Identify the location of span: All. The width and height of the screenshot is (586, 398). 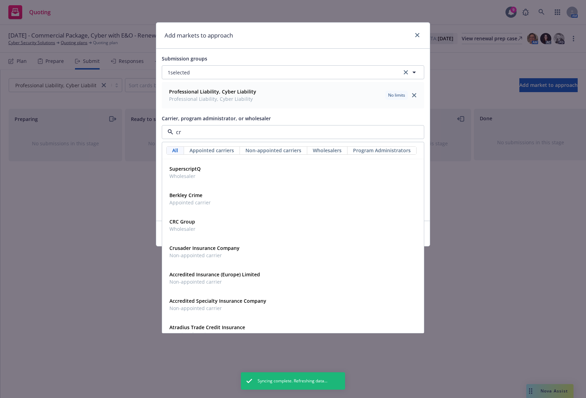
(175, 150).